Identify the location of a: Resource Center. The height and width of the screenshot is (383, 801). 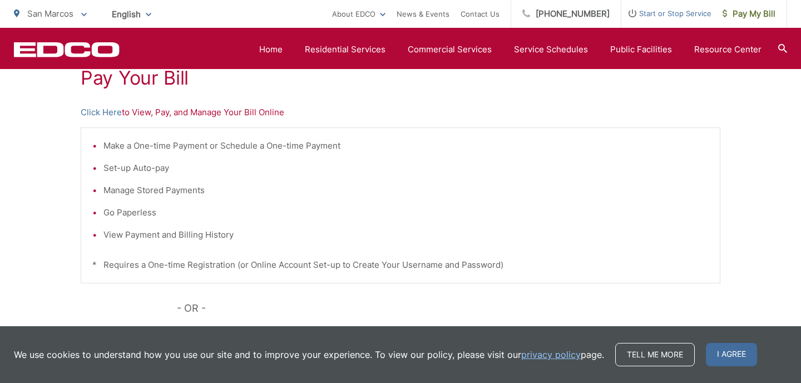
(728, 50).